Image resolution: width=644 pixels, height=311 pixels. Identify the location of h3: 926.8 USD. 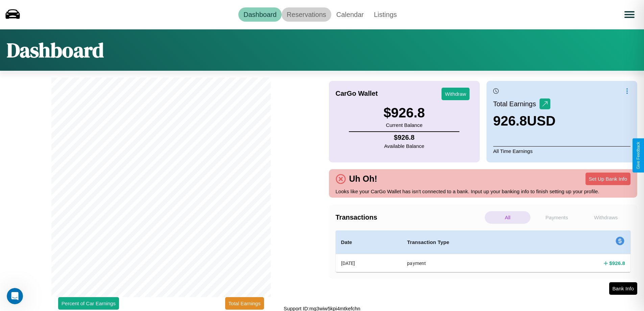
(524, 121).